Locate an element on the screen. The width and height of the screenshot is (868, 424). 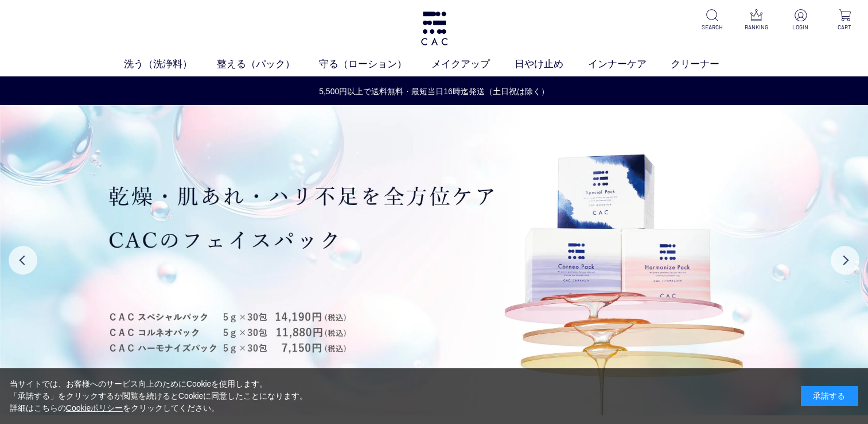
div: 承諾する is located at coordinates (829, 395).